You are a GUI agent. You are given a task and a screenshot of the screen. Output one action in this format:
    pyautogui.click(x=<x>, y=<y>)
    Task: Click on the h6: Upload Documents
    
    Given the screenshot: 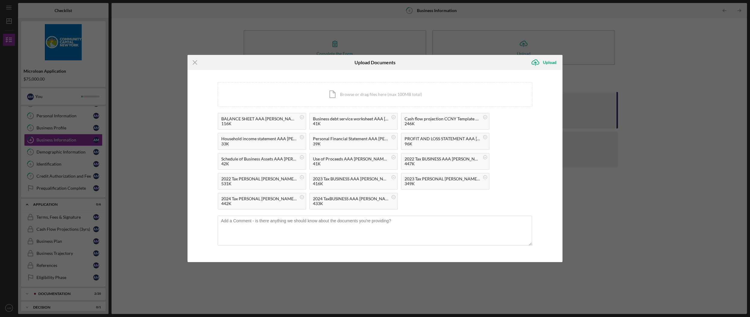 What is the action you would take?
    pyautogui.click(x=375, y=62)
    